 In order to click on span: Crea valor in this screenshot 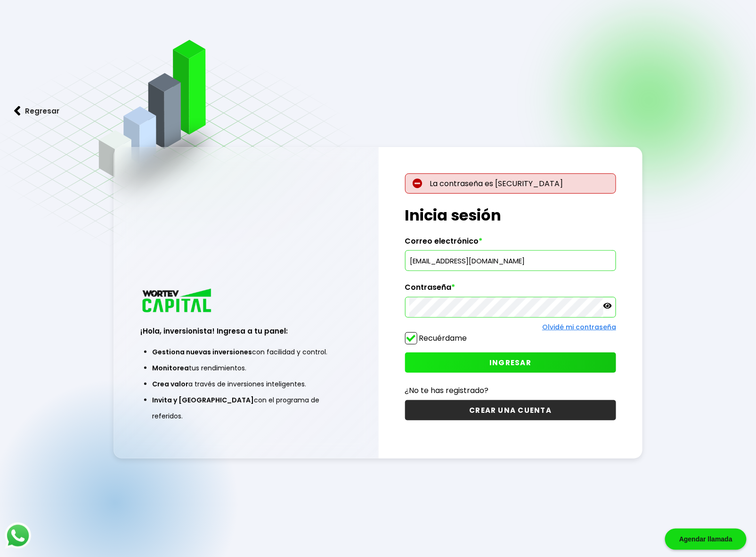, I will do `click(170, 383)`.